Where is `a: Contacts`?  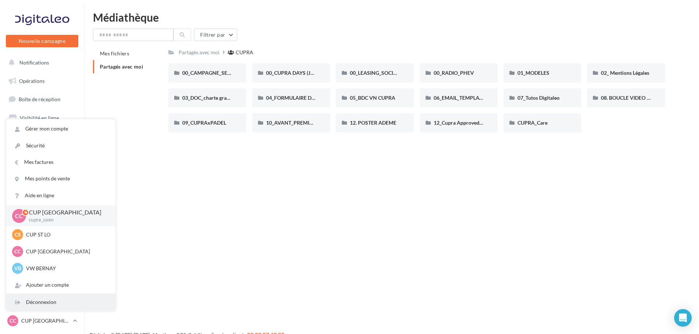
a: Contacts is located at coordinates (42, 154).